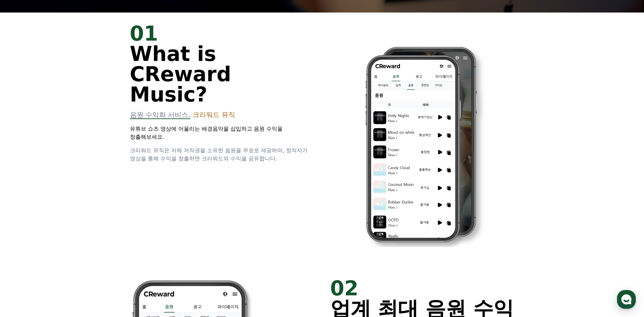  I want to click on a: 대화, so click(66, 223).